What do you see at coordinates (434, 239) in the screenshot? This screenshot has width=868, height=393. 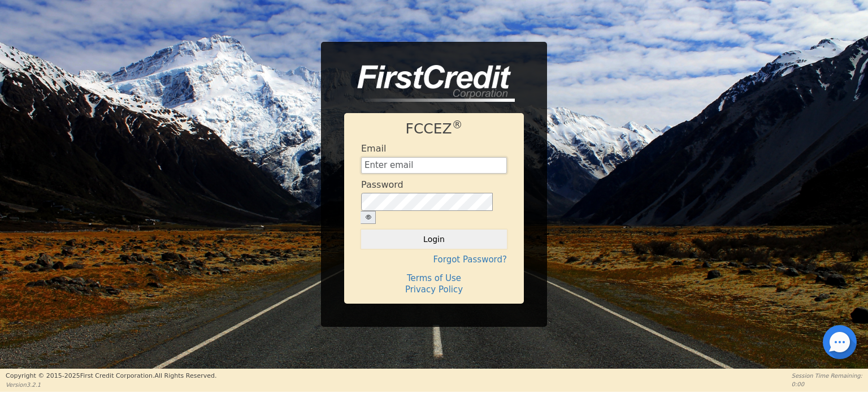 I see `button: Login` at bounding box center [434, 239].